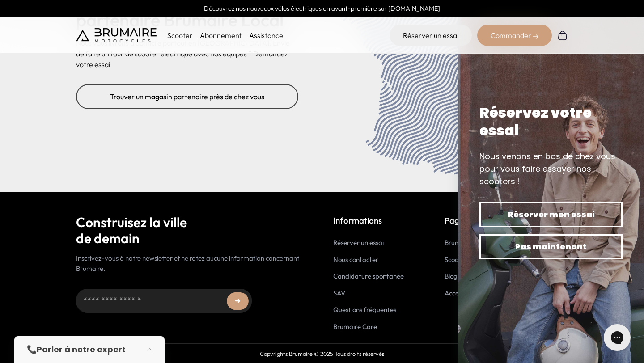 This screenshot has width=644, height=363. I want to click on div: Commander, so click(514, 35).